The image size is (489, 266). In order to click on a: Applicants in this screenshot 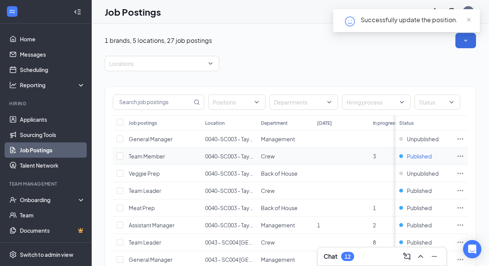, I will do `click(52, 119)`.